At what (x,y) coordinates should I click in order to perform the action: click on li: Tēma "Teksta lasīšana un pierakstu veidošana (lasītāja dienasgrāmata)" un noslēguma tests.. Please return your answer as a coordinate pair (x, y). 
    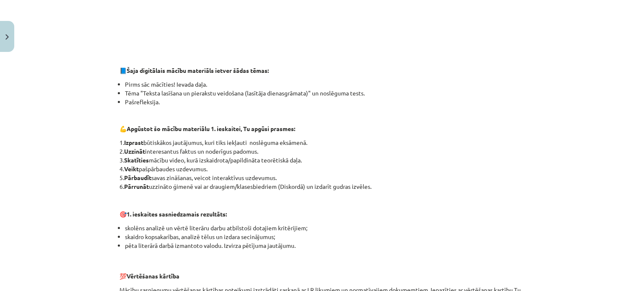
    Looking at the image, I should click on (325, 93).